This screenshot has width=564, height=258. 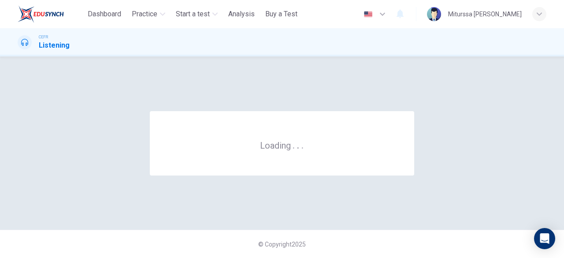 I want to click on a: Dashboard, so click(x=104, y=14).